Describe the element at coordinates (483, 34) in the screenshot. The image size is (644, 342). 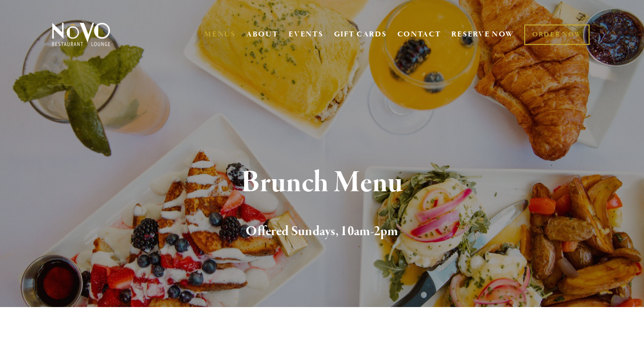
I see `a: RESERVE NOW` at that location.